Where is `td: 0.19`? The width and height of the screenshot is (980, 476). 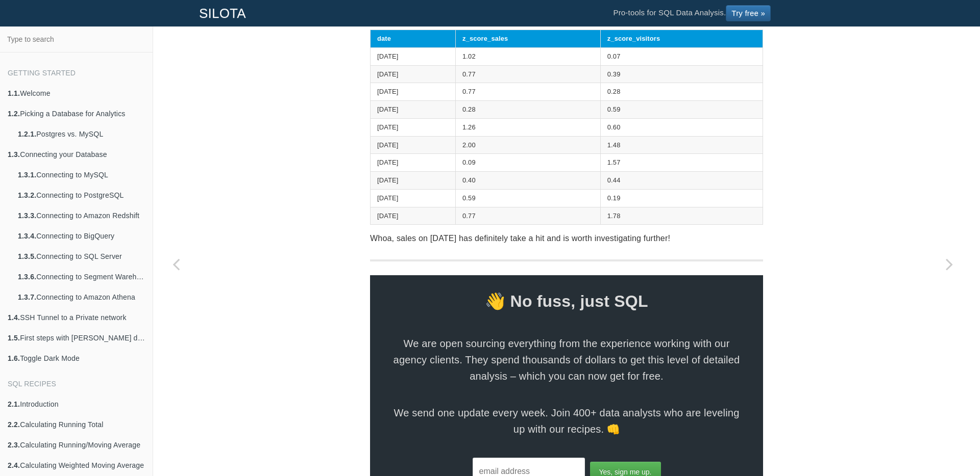
td: 0.19 is located at coordinates (682, 198).